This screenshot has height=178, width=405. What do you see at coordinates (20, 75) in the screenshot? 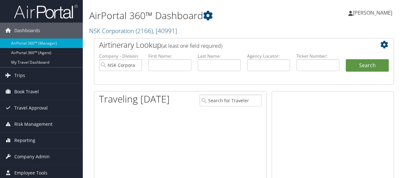
I see `span: Trips` at bounding box center [20, 75].